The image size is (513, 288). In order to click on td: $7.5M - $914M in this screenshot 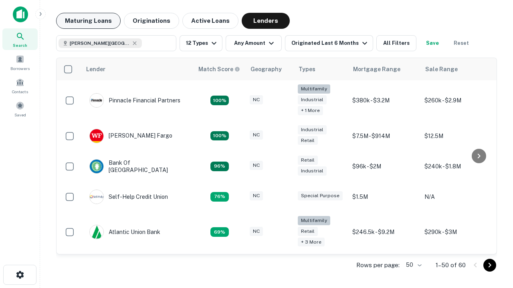, I will do `click(384, 136)`.